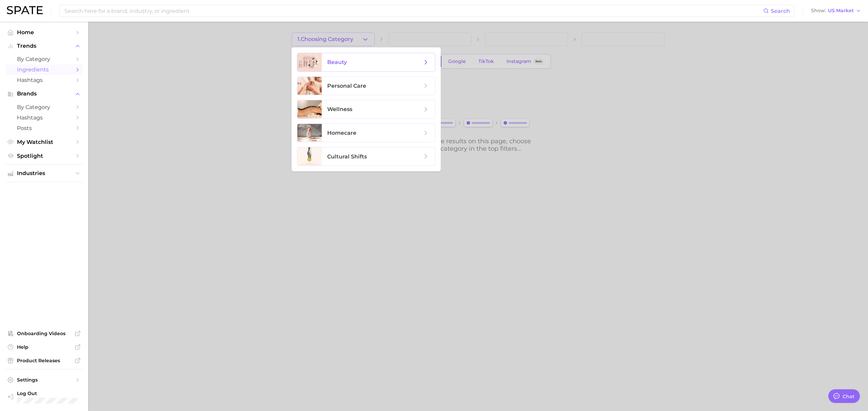  Describe the element at coordinates (347, 156) in the screenshot. I see `span: cultural shifts` at that location.